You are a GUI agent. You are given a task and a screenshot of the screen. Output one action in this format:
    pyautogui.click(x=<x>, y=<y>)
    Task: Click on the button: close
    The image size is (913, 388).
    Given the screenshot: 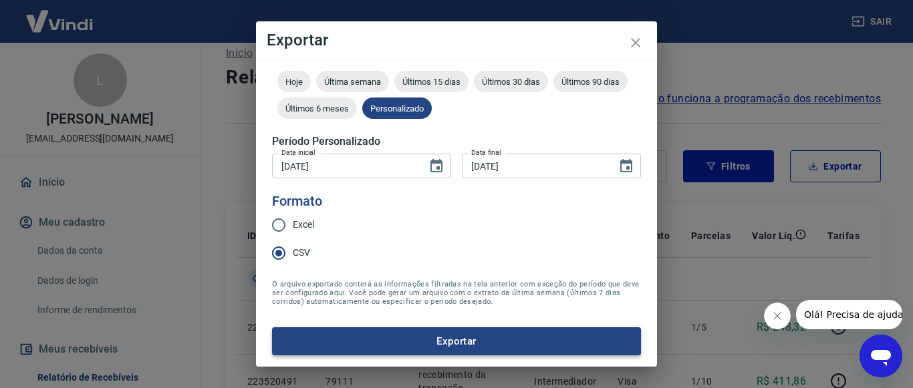 What is the action you would take?
    pyautogui.click(x=636, y=43)
    